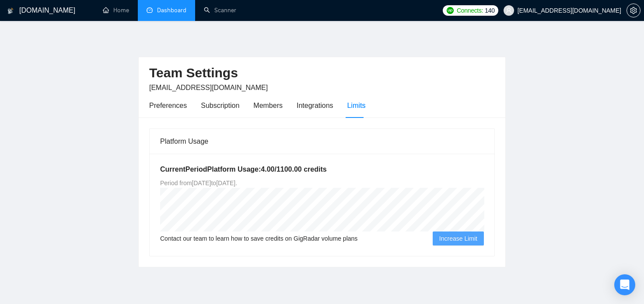 The image size is (644, 304). I want to click on span: 140, so click(490, 11).